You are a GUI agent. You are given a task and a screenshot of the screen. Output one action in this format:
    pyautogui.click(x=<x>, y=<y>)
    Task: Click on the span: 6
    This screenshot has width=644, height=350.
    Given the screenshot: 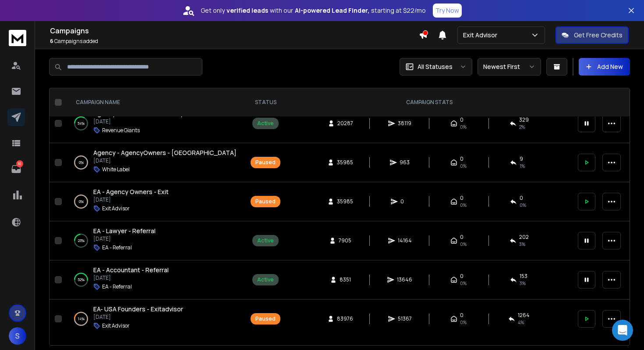 What is the action you would take?
    pyautogui.click(x=52, y=41)
    